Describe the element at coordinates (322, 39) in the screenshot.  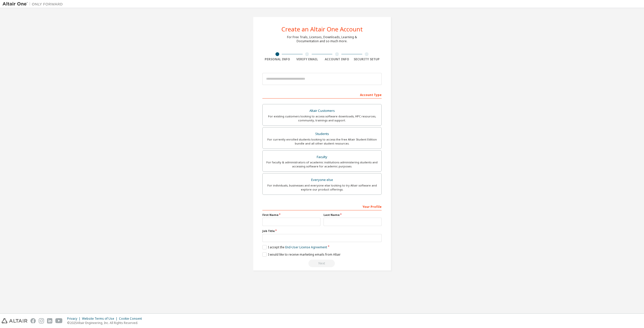
I see `div: For Free Trials, Licenses, Downloads, Learning & Documentation and so much more.` at that location.